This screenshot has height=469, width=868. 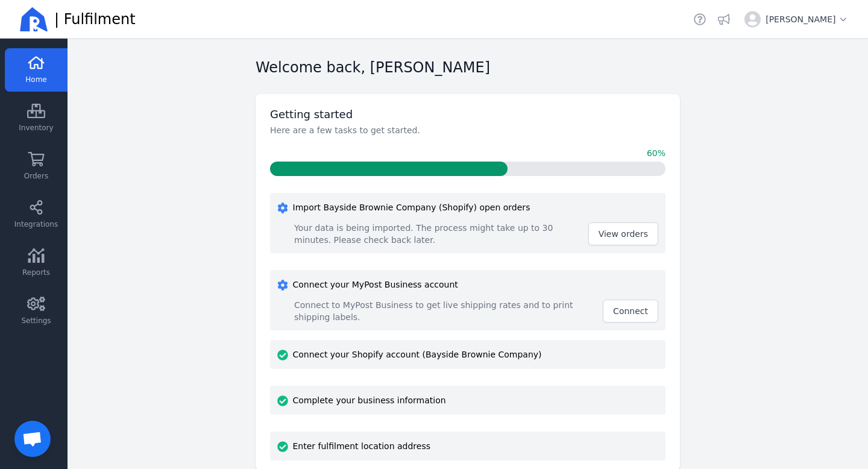 I want to click on span: 60%, so click(x=656, y=153).